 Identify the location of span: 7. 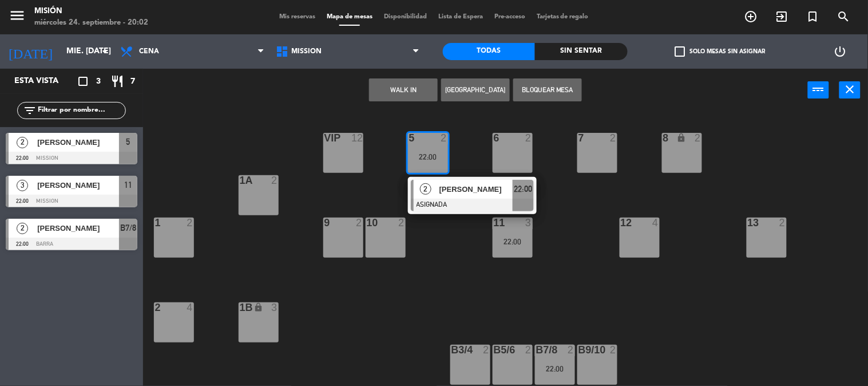
(133, 82).